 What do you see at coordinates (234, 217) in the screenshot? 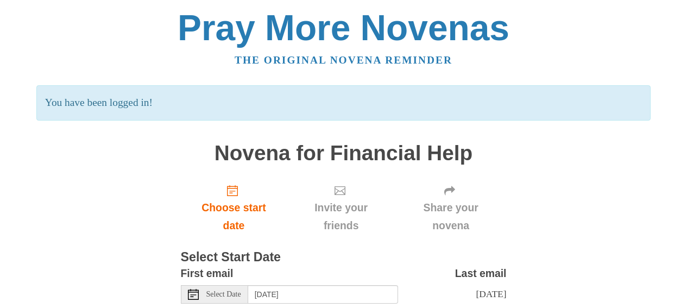
I see `span: Choose start date` at bounding box center [234, 217].